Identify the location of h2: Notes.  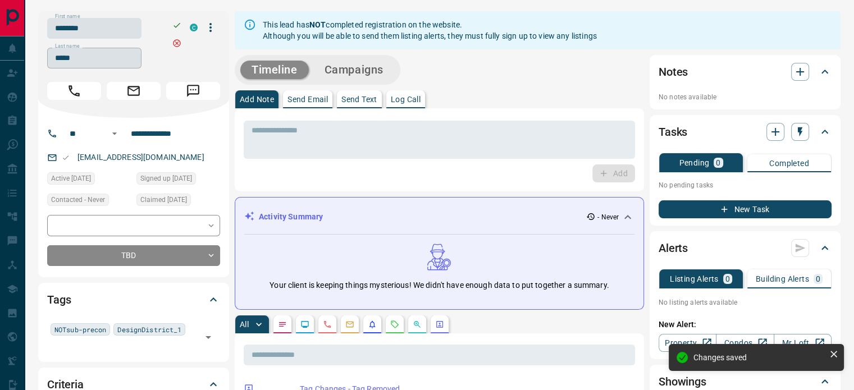
(673, 72).